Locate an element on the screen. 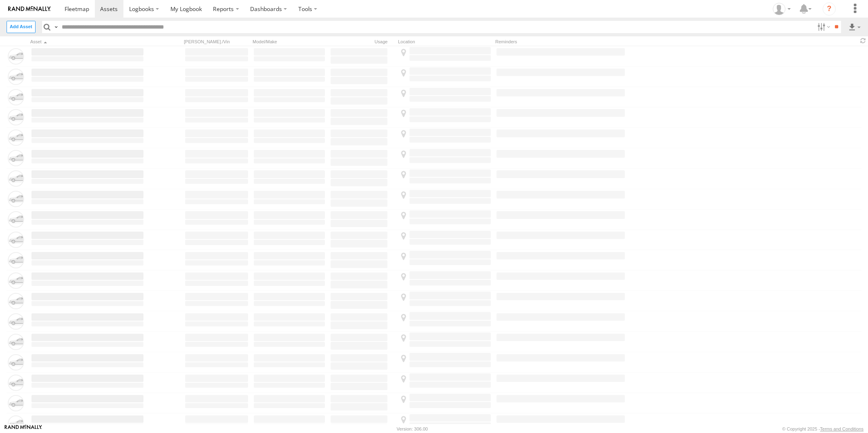  div: Reminders is located at coordinates (560, 41).